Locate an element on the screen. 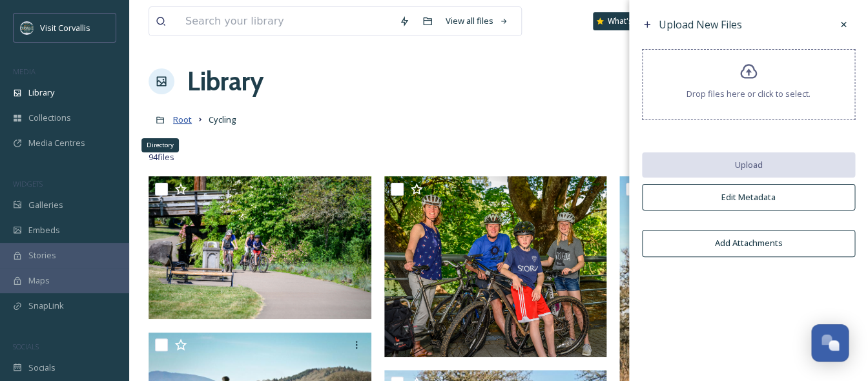 The image size is (868, 381). span: Visit Corvallis is located at coordinates (65, 28).